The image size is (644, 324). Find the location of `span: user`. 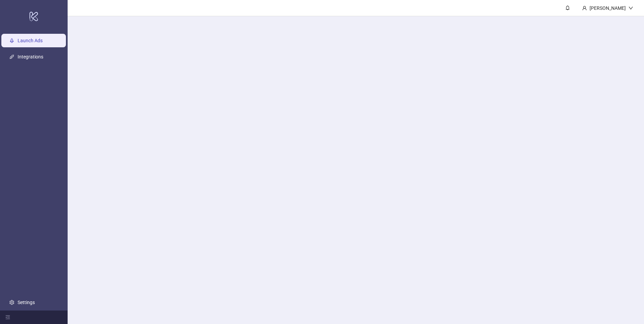

span: user is located at coordinates (584, 8).